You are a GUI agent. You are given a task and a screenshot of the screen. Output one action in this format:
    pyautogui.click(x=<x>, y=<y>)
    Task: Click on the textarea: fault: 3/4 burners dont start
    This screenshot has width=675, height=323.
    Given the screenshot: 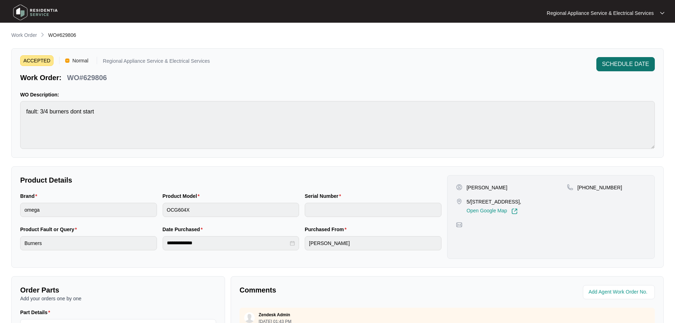 What is the action you would take?
    pyautogui.click(x=337, y=125)
    